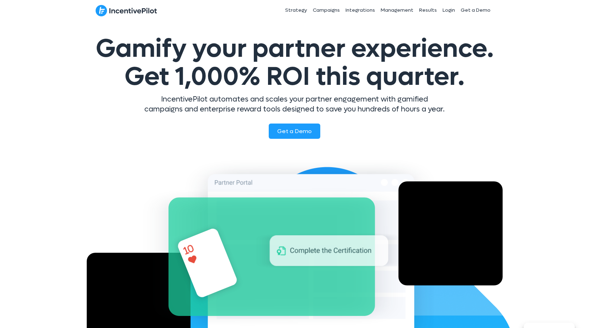 The width and height of the screenshot is (589, 328). What do you see at coordinates (294, 63) in the screenshot?
I see `span: Gamify your partner experience.` at bounding box center [294, 63].